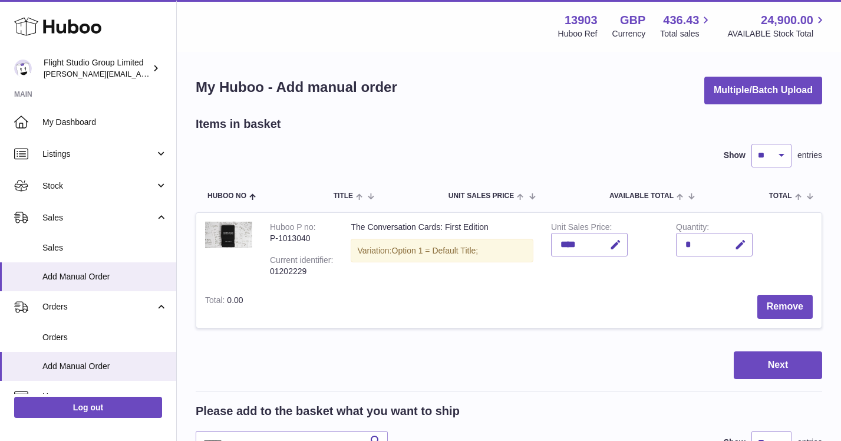 Image resolution: width=841 pixels, height=441 pixels. What do you see at coordinates (632, 20) in the screenshot?
I see `strong: GBP` at bounding box center [632, 20].